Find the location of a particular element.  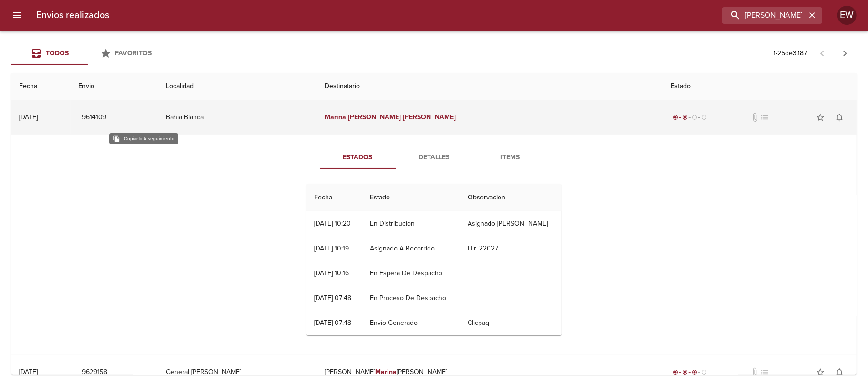

th: Localidad is located at coordinates (238, 86).